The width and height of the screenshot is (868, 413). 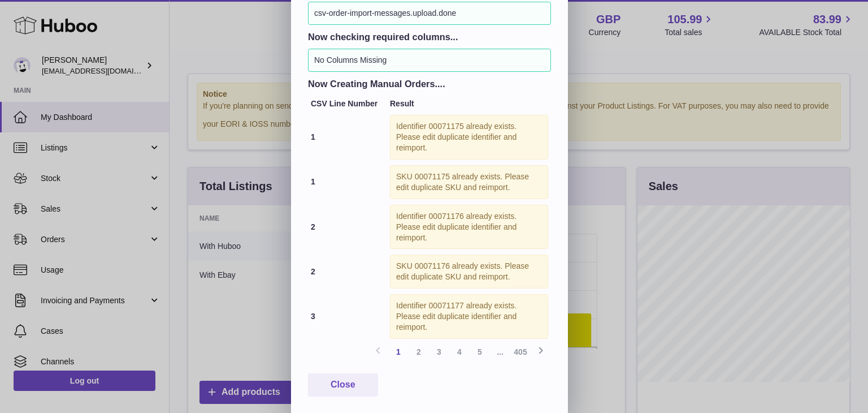 I want to click on th: CSV Line Number, so click(x=348, y=104).